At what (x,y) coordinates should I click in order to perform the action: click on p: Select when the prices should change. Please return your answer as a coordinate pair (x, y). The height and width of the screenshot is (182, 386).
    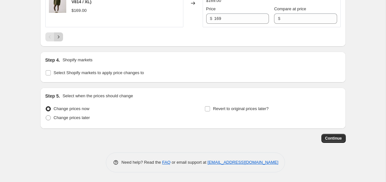
    Looking at the image, I should click on (97, 96).